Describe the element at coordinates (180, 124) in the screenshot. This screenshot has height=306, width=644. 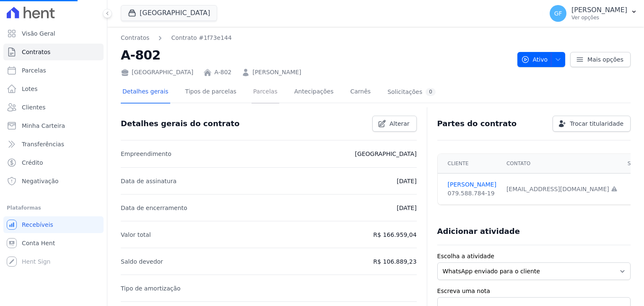
I see `h3: Detalhes gerais do contrato` at that location.